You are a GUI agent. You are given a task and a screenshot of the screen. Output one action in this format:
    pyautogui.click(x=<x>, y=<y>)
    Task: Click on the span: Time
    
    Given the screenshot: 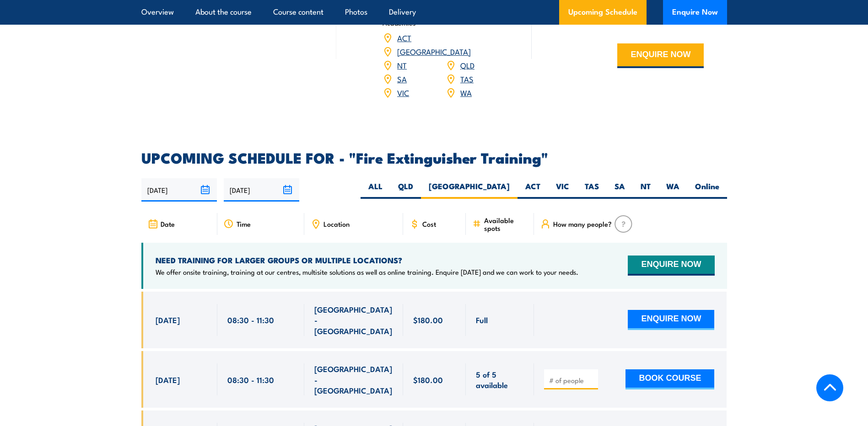 What is the action you would take?
    pyautogui.click(x=244, y=224)
    